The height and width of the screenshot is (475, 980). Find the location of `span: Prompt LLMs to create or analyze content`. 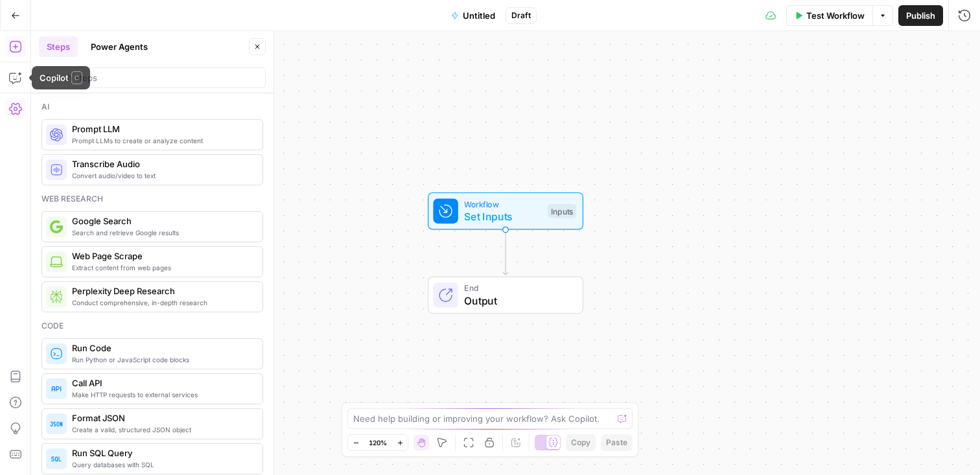

span: Prompt LLMs to create or analyze content is located at coordinates (162, 140).